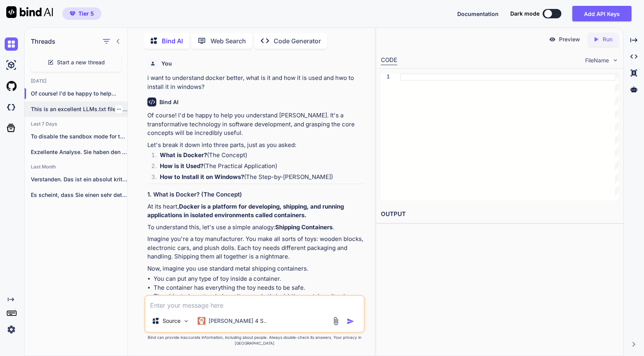 The width and height of the screenshot is (644, 356). What do you see at coordinates (255, 228) in the screenshot?
I see `p: To understand this, let's use a simple analogy: .` at bounding box center [255, 228].